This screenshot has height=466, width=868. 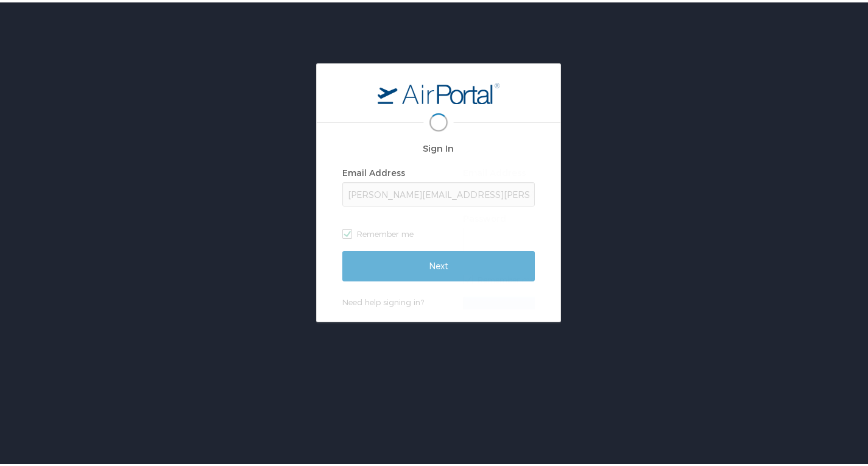 I want to click on input: Sign In, so click(x=559, y=310).